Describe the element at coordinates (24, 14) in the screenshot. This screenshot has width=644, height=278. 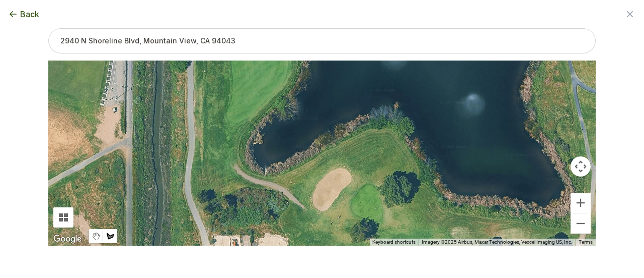
I see `button: Back` at that location.